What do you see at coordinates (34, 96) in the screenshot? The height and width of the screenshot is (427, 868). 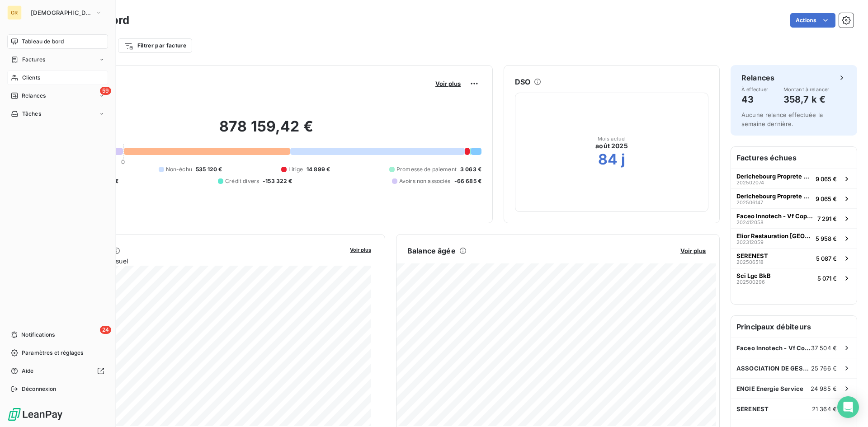 I see `span: Relances` at bounding box center [34, 96].